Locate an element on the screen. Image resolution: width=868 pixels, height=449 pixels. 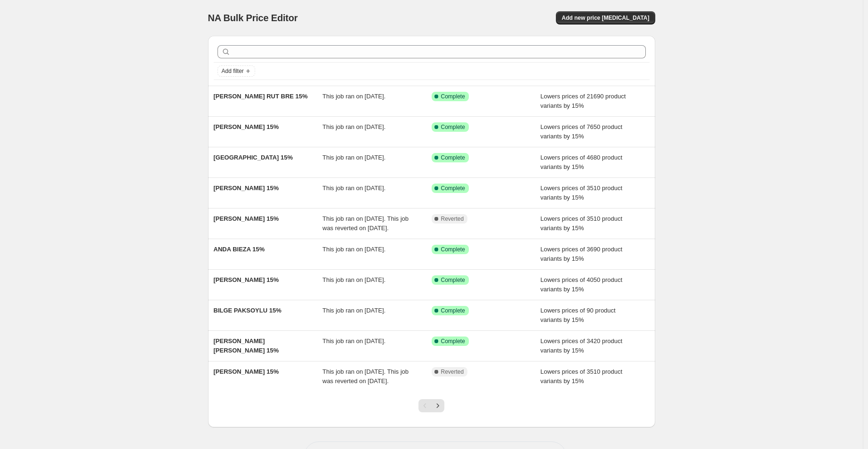
button: Next is located at coordinates (437, 406).